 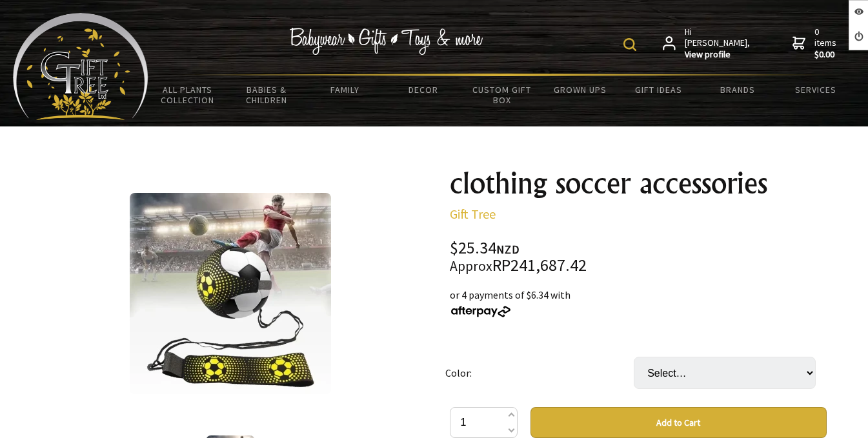 What do you see at coordinates (826, 44) in the screenshot?
I see `span: 0 items` at bounding box center [826, 44].